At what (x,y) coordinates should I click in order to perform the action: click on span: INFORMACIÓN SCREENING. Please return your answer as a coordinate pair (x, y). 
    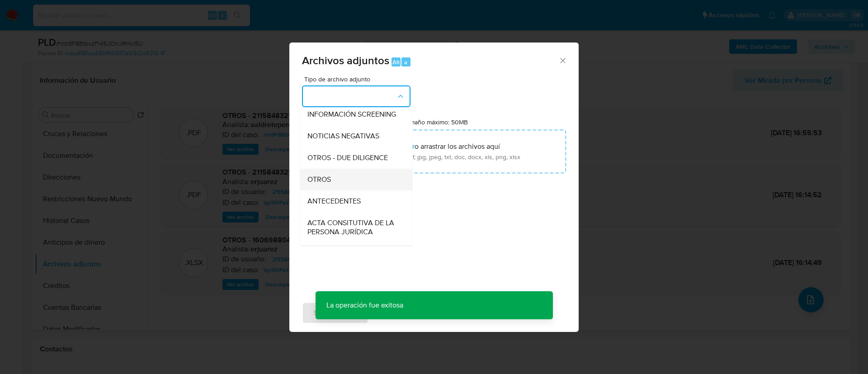
    Looking at the image, I should click on (352, 114).